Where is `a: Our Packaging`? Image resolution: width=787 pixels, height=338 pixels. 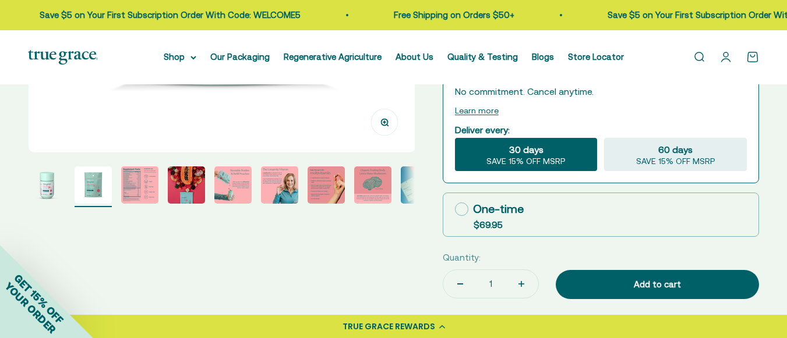
a: Our Packaging is located at coordinates (240, 56).